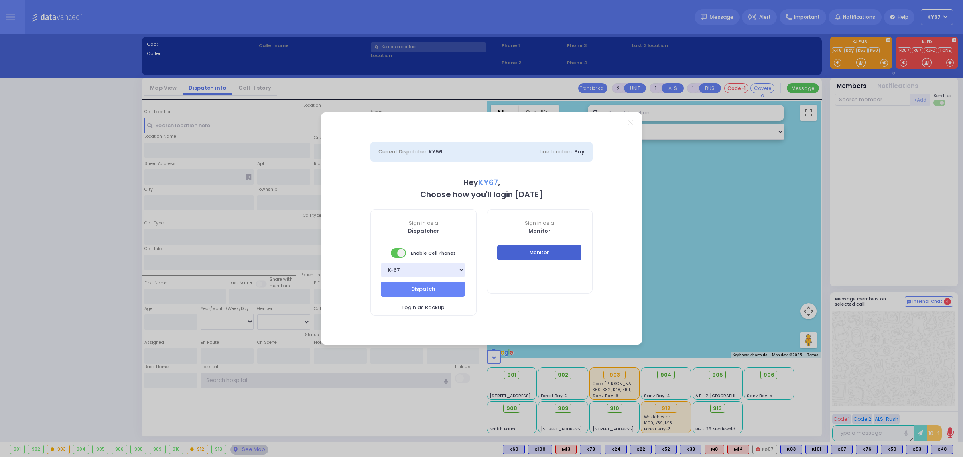 The height and width of the screenshot is (457, 963). What do you see at coordinates (423, 253) in the screenshot?
I see `span: Enable Cell Phones` at bounding box center [423, 253].